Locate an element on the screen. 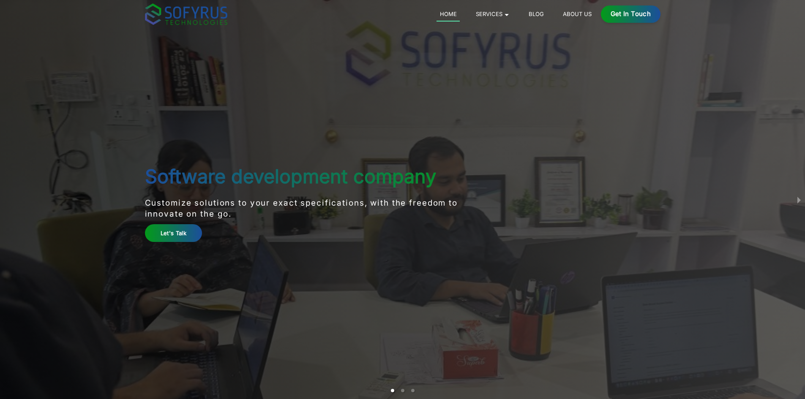  a: Blog is located at coordinates (536, 14).